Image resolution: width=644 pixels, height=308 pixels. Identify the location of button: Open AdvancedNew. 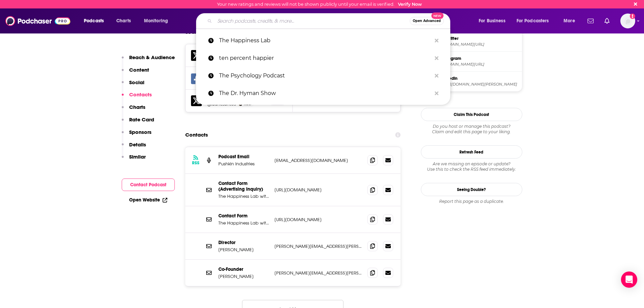
(426, 21).